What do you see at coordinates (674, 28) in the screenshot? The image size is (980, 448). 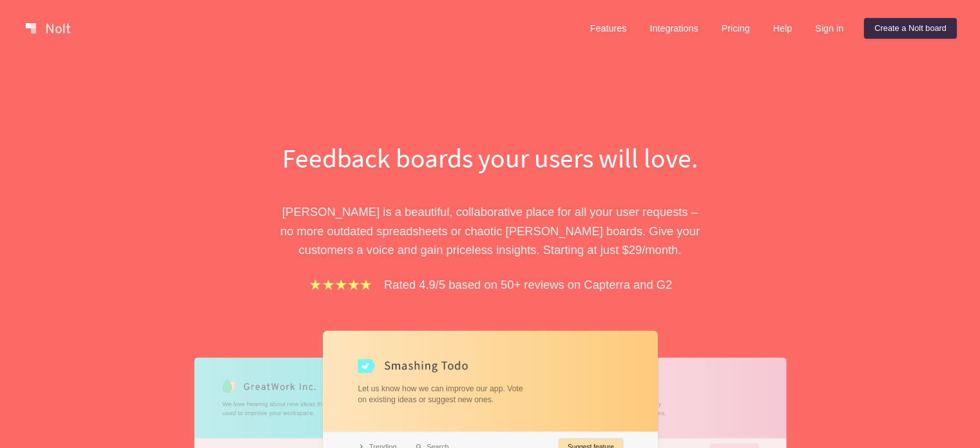 I see `a: Integrations` at bounding box center [674, 28].